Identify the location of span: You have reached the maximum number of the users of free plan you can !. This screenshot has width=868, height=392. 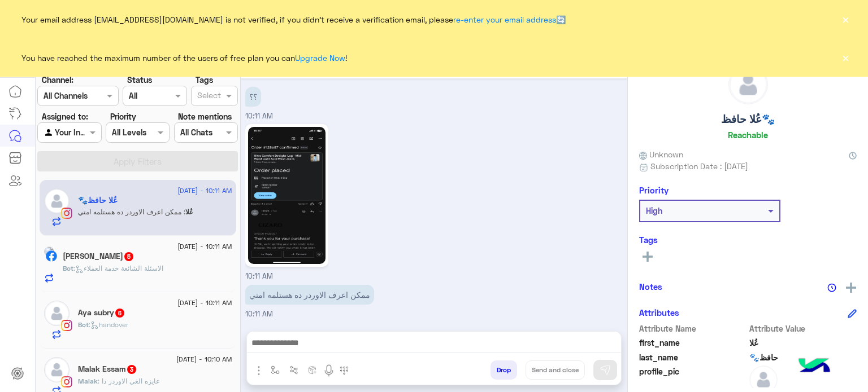
(185, 58).